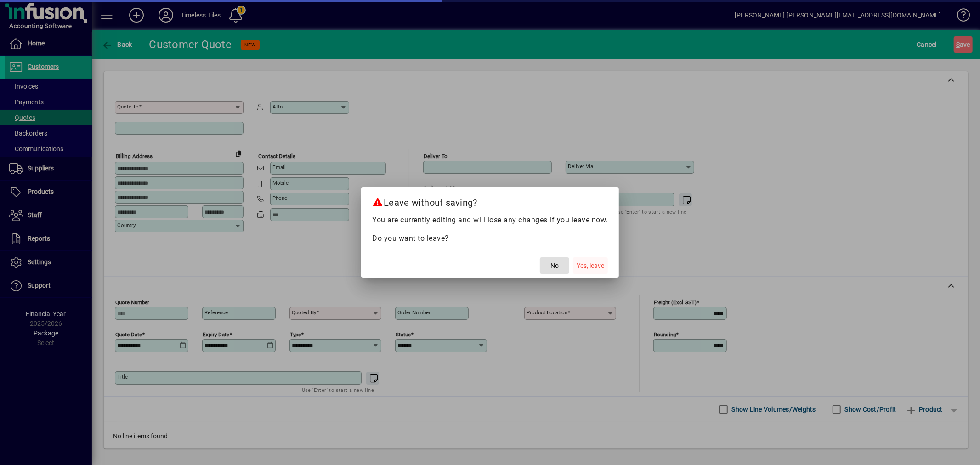 The image size is (980, 465). What do you see at coordinates (555, 265) in the screenshot?
I see `button: No` at bounding box center [555, 265].